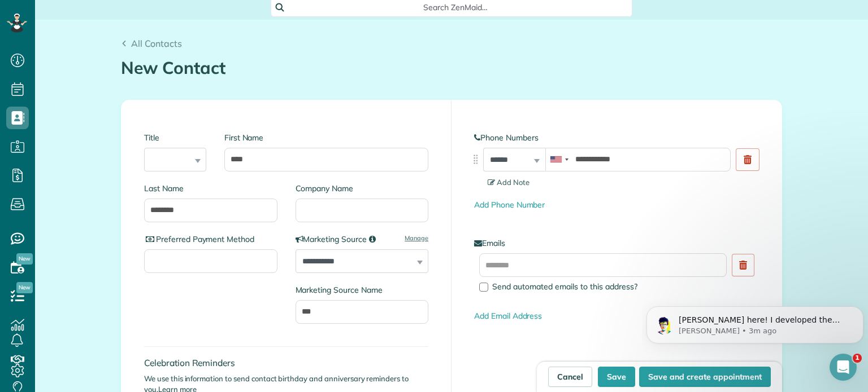  I want to click on span: All Contacts, so click(157, 43).